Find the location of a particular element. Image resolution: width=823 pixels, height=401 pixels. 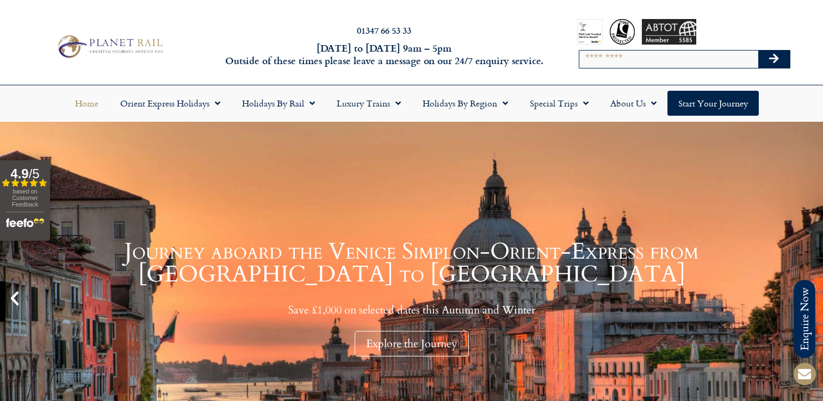

a: Holidays by Rail is located at coordinates (278, 103).